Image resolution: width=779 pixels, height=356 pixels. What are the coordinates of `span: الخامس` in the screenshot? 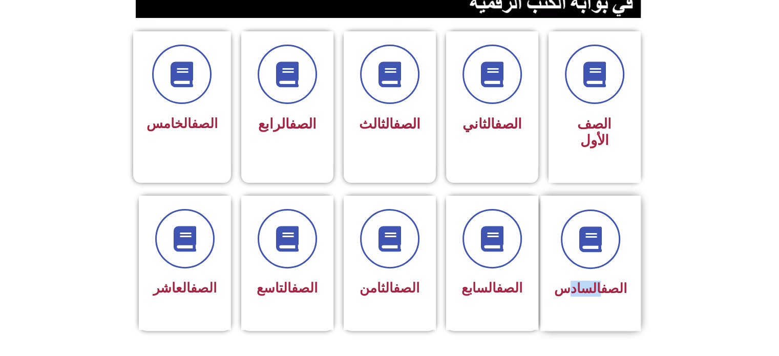 It's located at (182, 123).